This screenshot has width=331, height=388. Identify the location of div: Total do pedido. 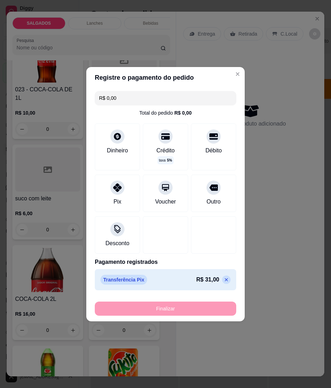
(165, 113).